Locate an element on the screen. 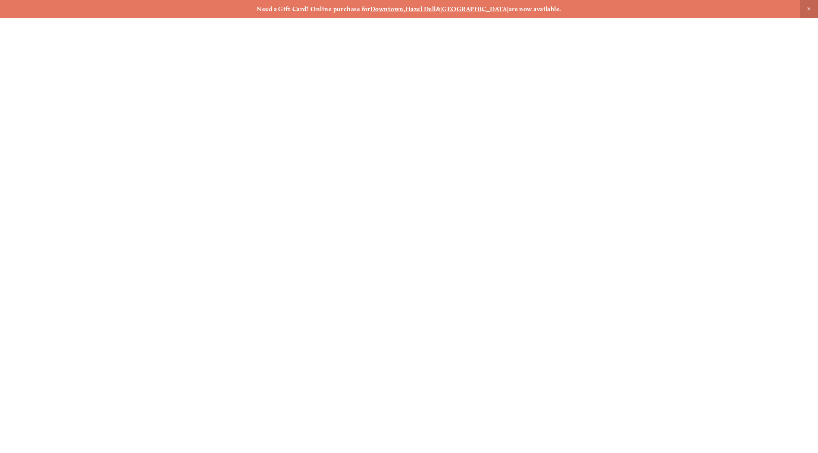  strong: Downtown is located at coordinates (387, 9).